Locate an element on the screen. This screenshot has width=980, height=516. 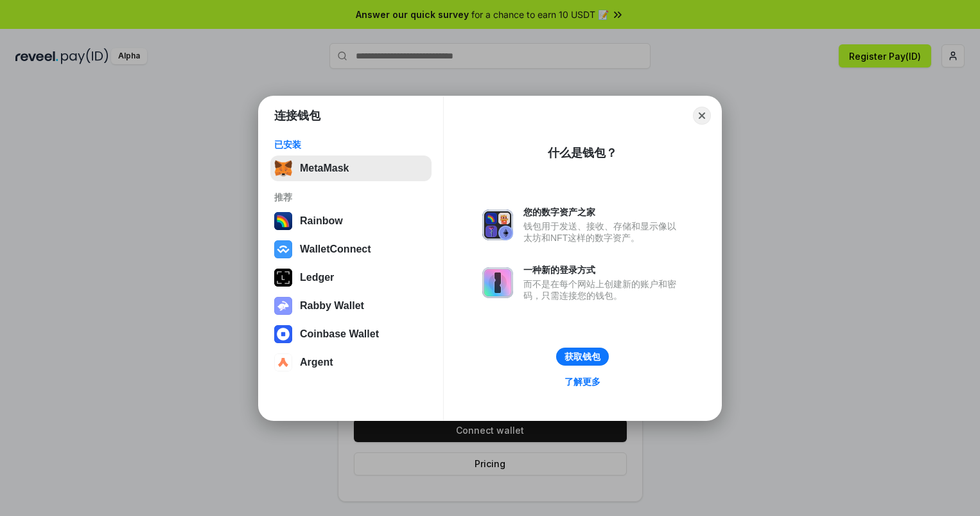
button: Rabby Wallet is located at coordinates (351, 306).